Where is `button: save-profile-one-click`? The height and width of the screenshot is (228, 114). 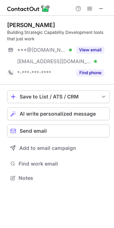
button: save-profile-one-click is located at coordinates (58, 97).